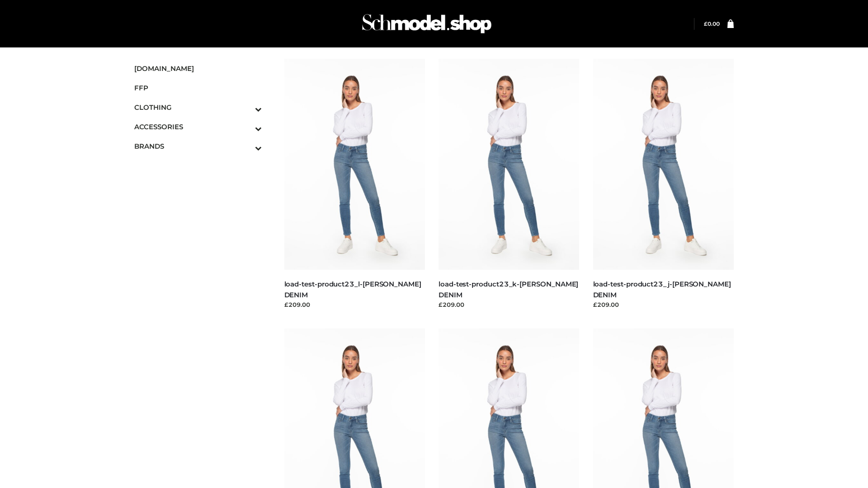 The width and height of the screenshot is (868, 488). What do you see at coordinates (712, 24) in the screenshot?
I see `a: £0.00` at bounding box center [712, 24].